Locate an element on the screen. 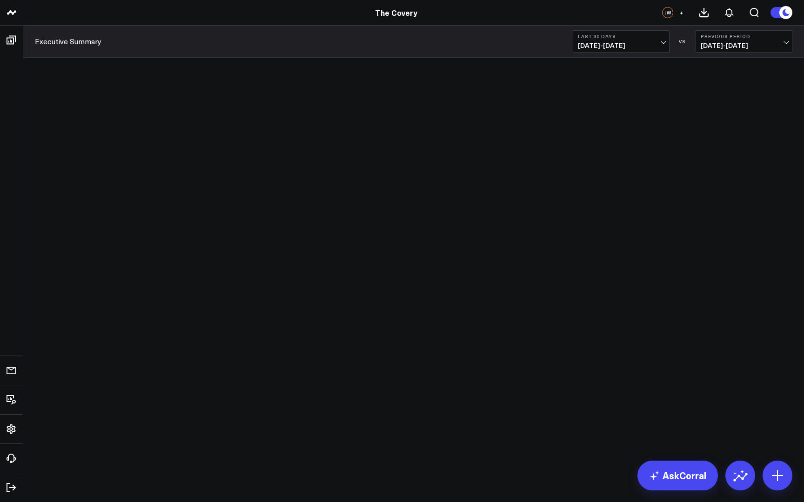 Image resolution: width=804 pixels, height=502 pixels. a: The Covery is located at coordinates (396, 13).